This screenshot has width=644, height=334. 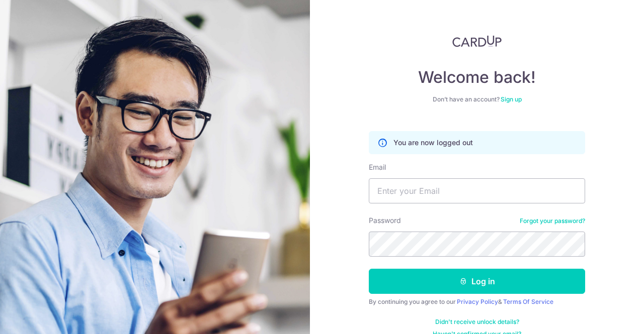 What do you see at coordinates (511, 99) in the screenshot?
I see `a: Sign up` at bounding box center [511, 99].